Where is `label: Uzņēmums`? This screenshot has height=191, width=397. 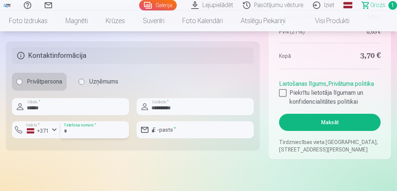 label: Uzņēmums is located at coordinates (98, 82).